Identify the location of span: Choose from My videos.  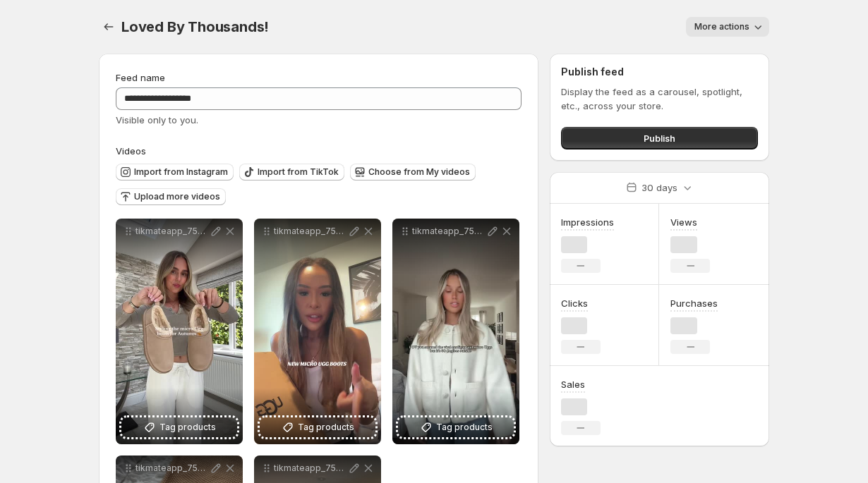
(419, 172).